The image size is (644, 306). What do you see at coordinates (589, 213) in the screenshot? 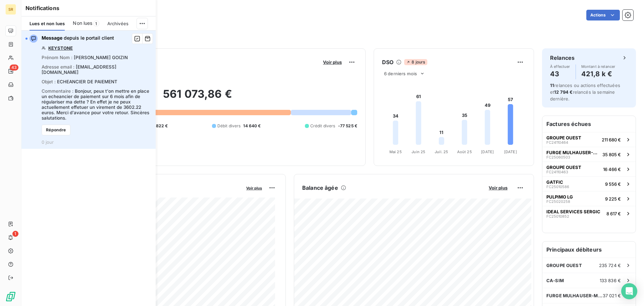
I see `button: IDEAL SERVICES SERGICFC250108528 617 €` at bounding box center [589, 213].